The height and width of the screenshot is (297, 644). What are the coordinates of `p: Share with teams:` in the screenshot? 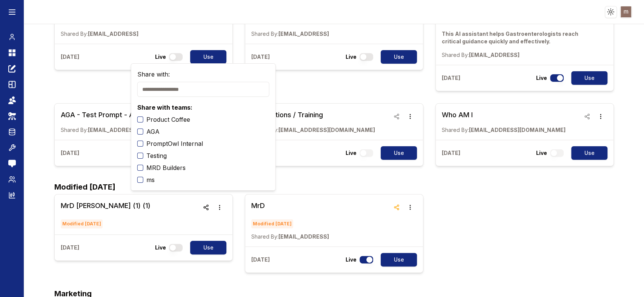 It's located at (203, 107).